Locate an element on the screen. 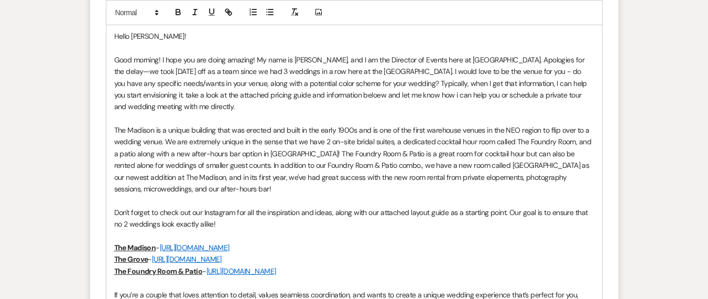 This screenshot has height=299, width=708. u: The Foundry Room & Patio is located at coordinates (158, 271).